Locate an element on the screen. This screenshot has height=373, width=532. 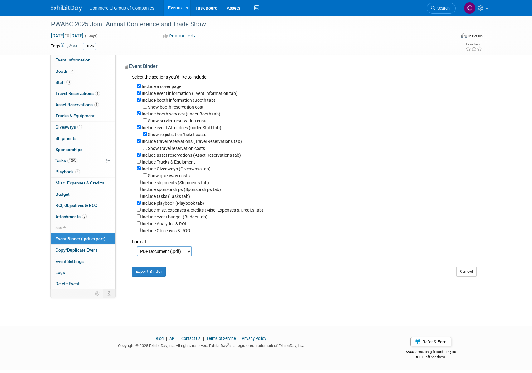
img: Cole Mattern is located at coordinates (470, 8).